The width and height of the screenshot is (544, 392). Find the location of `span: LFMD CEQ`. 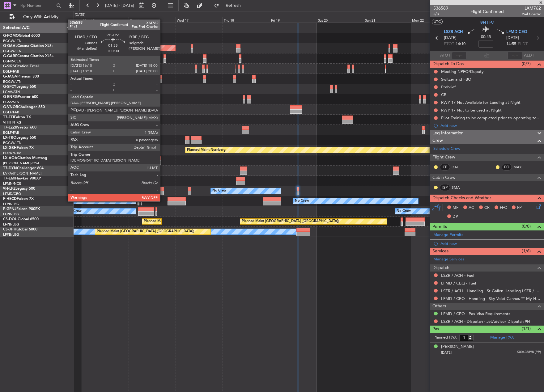

span: LFMD CEQ is located at coordinates (516, 32).